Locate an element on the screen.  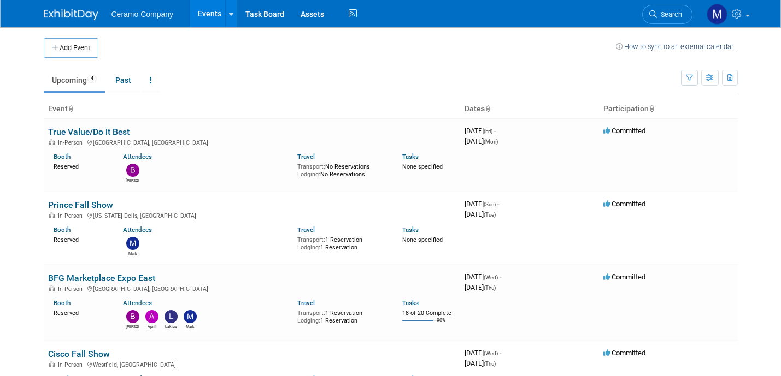
a: How to sync to an external calendar... is located at coordinates (676, 46).